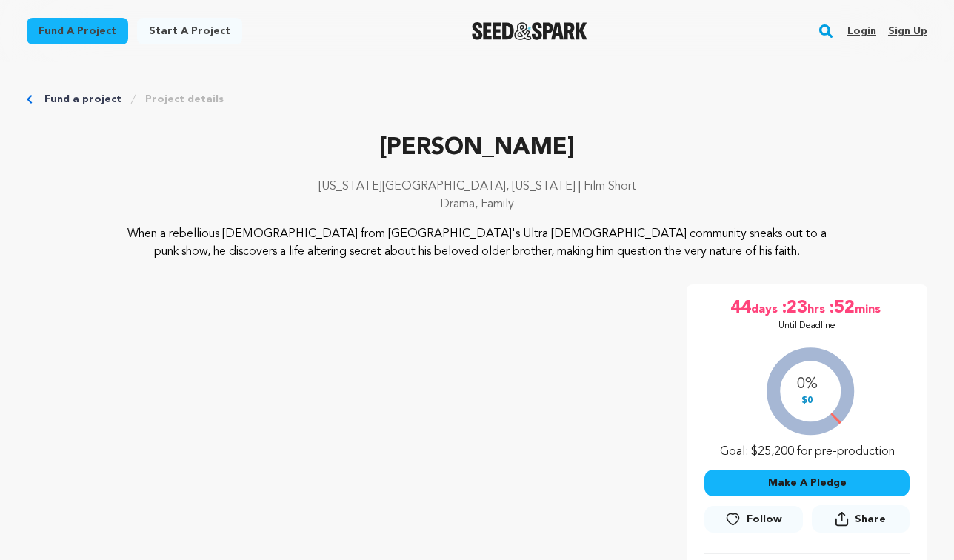 The width and height of the screenshot is (954, 560). Describe the element at coordinates (754, 519) in the screenshot. I see `a: Follow` at that location.